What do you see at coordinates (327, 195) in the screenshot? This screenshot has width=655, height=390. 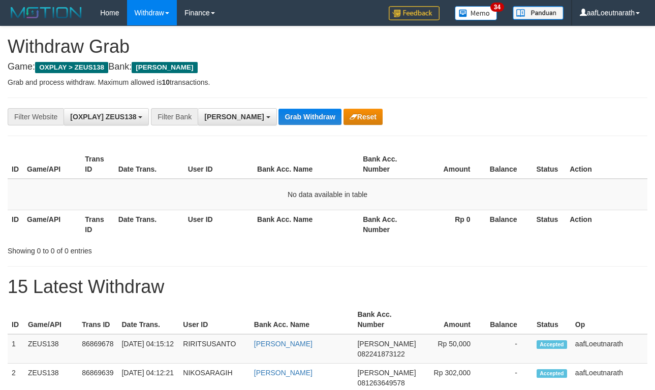 I see `td: No data available in table` at bounding box center [327, 195].